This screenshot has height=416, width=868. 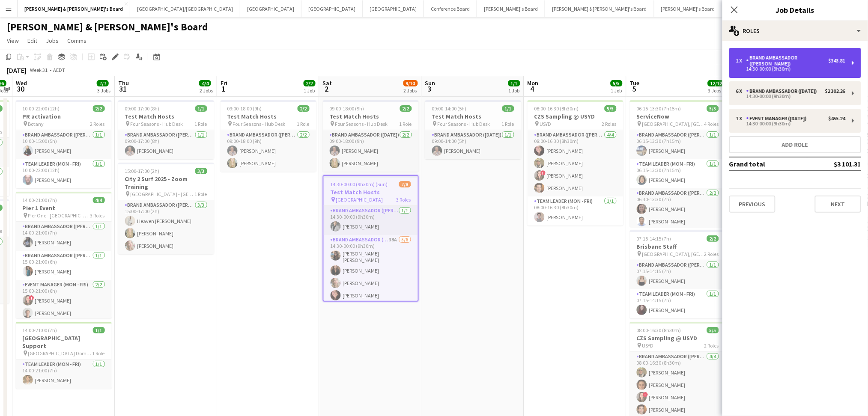 What do you see at coordinates (835, 164) in the screenshot?
I see `td: $3 101.31` at bounding box center [835, 164].